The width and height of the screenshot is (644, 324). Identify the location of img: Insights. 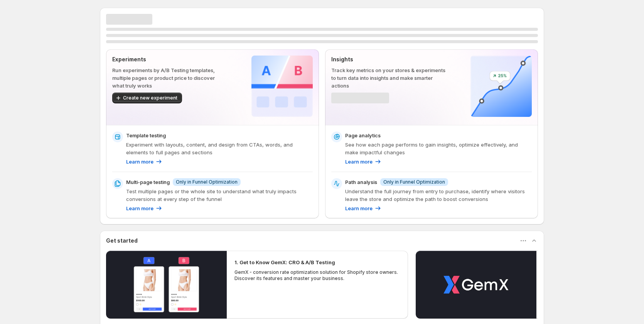
(501, 86).